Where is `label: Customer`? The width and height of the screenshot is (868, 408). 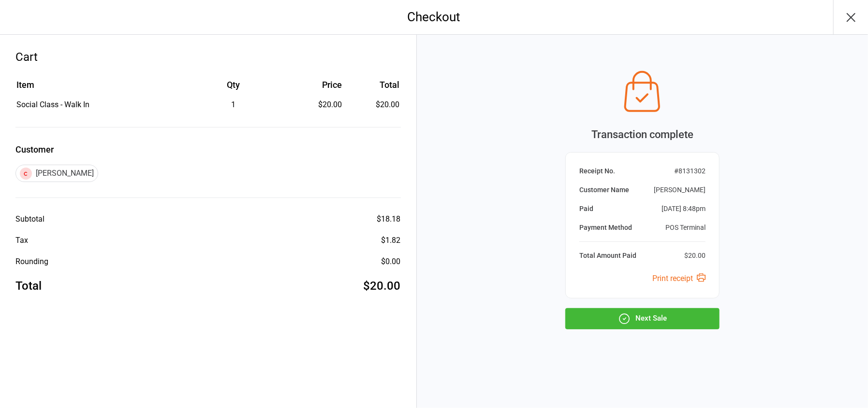 label: Customer is located at coordinates (208, 150).